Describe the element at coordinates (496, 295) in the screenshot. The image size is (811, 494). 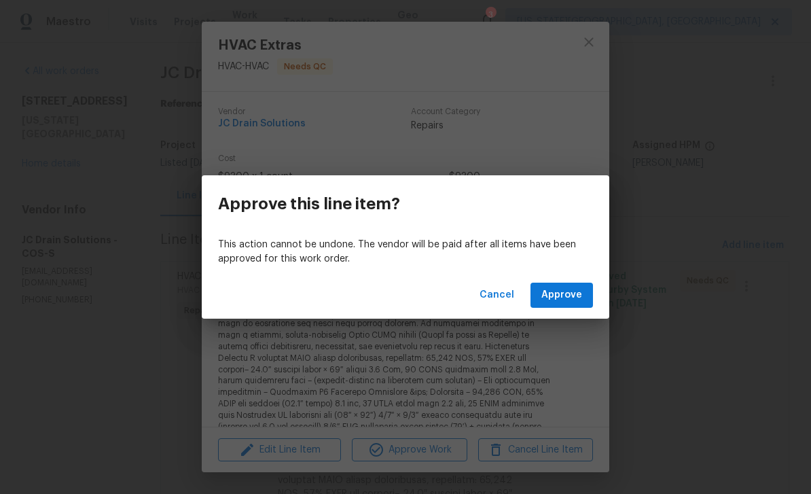
I see `button: Cancel` at that location.